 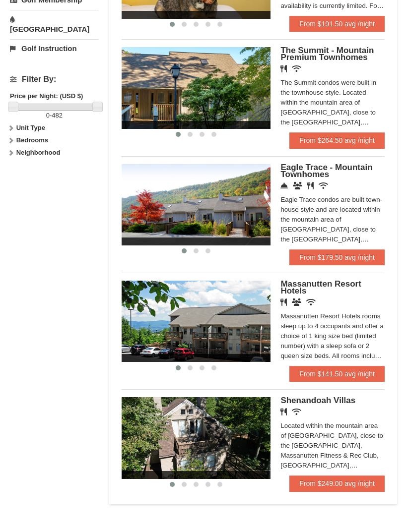 What do you see at coordinates (284, 186) in the screenshot?
I see `i: Concierge Desk` at bounding box center [284, 186].